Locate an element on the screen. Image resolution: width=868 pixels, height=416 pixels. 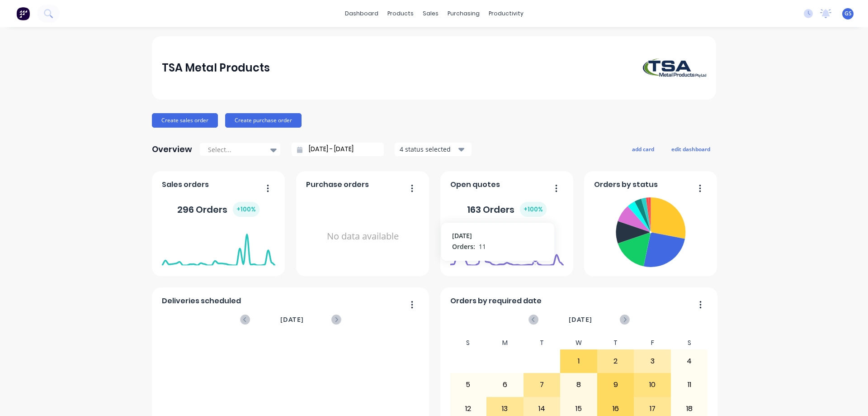
div: Overview is located at coordinates (172, 150).